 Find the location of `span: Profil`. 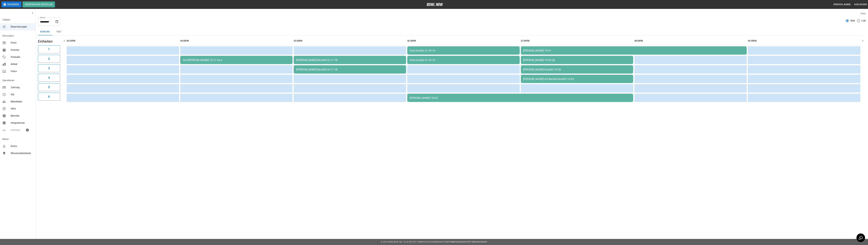

span: Profil is located at coordinates (22, 43).